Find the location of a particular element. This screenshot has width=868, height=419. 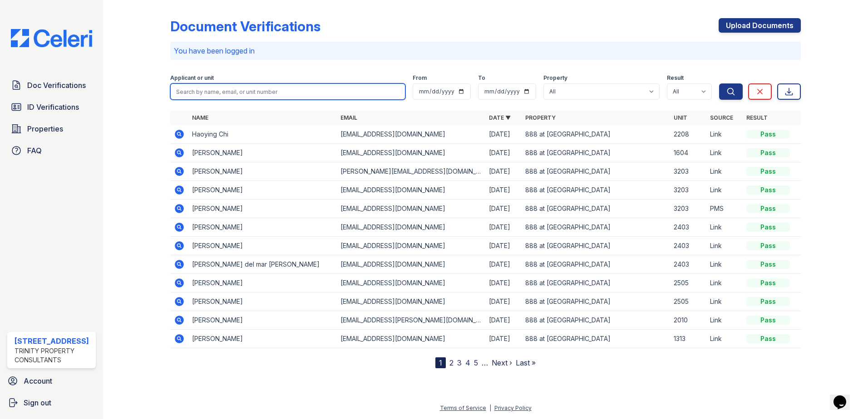

span: FAQ is located at coordinates (35, 151).